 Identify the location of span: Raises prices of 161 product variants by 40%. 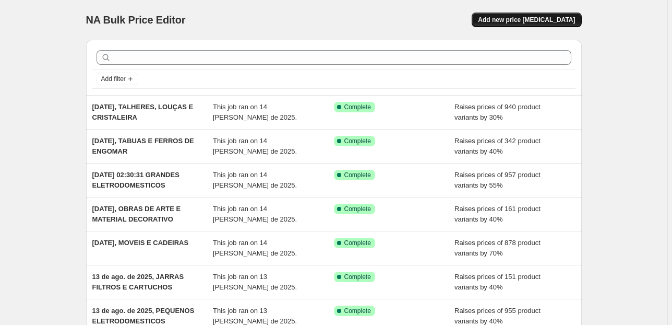
(497, 213).